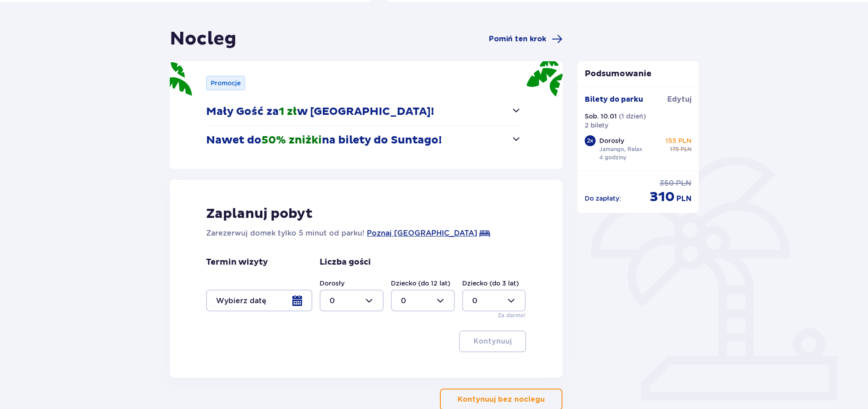 The image size is (868, 409). I want to click on span: 50% zniżki, so click(291, 140).